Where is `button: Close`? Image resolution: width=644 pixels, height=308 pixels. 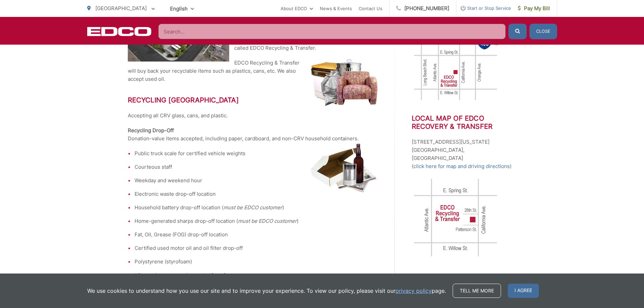
button: Close is located at coordinates (543, 31).